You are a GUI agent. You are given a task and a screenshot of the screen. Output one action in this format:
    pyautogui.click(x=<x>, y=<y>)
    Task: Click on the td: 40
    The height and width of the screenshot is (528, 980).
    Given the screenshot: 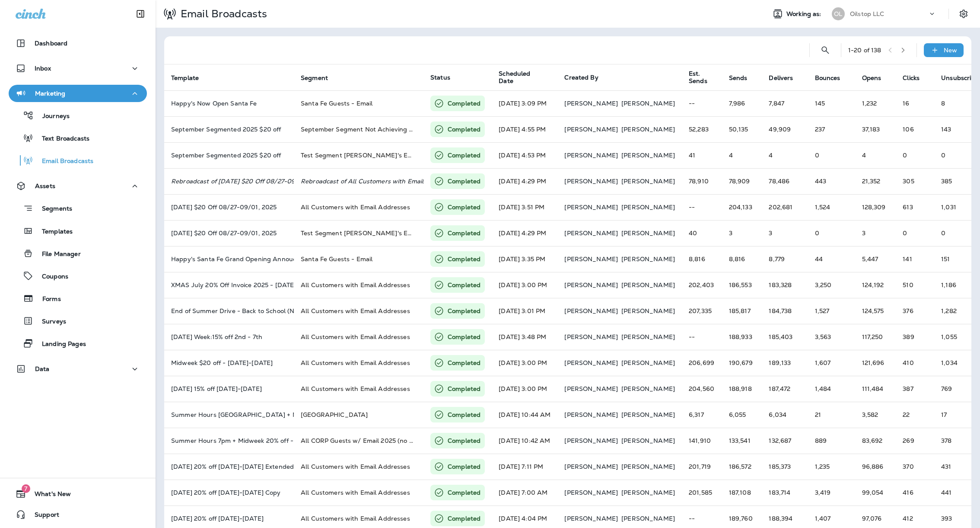 What is the action you would take?
    pyautogui.click(x=702, y=233)
    